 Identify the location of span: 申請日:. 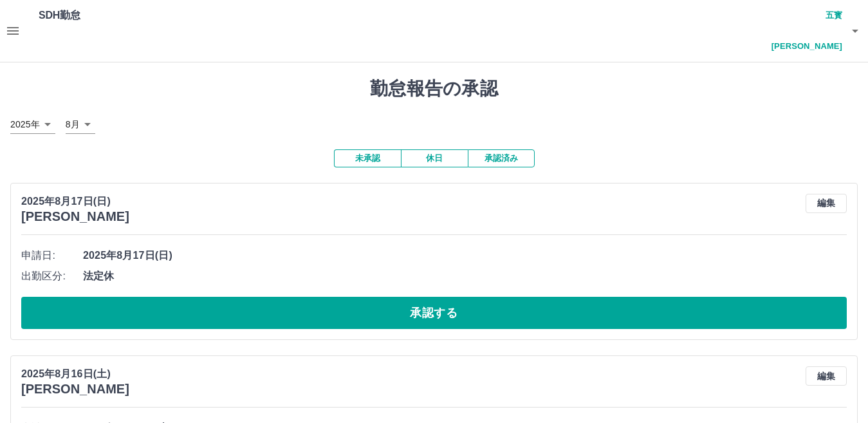
(52, 256).